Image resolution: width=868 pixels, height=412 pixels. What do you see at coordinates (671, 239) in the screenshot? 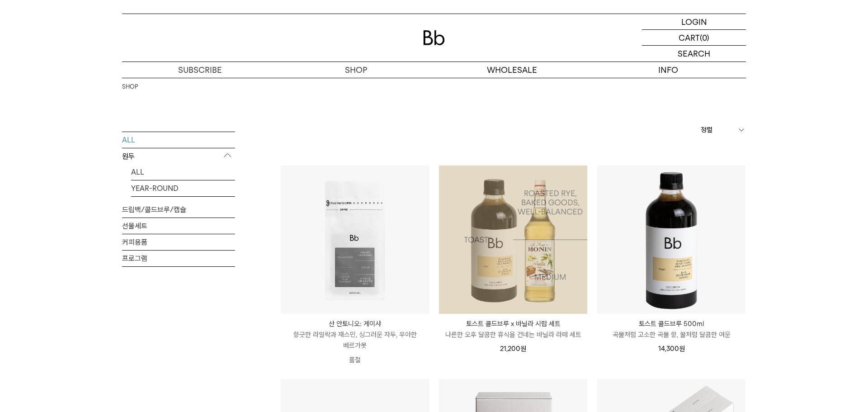
I see `img: 토스트 콜드브루 500ml` at bounding box center [671, 239].